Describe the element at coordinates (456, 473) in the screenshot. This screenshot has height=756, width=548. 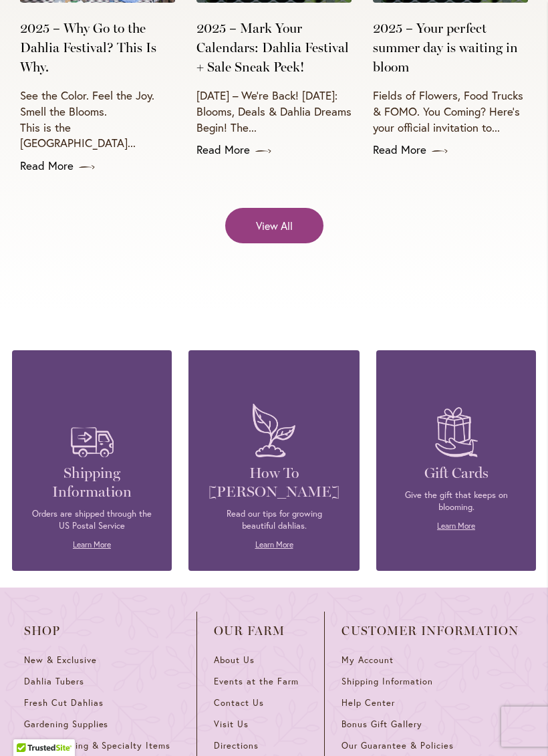
I see `h4: Gift Cards` at that location.